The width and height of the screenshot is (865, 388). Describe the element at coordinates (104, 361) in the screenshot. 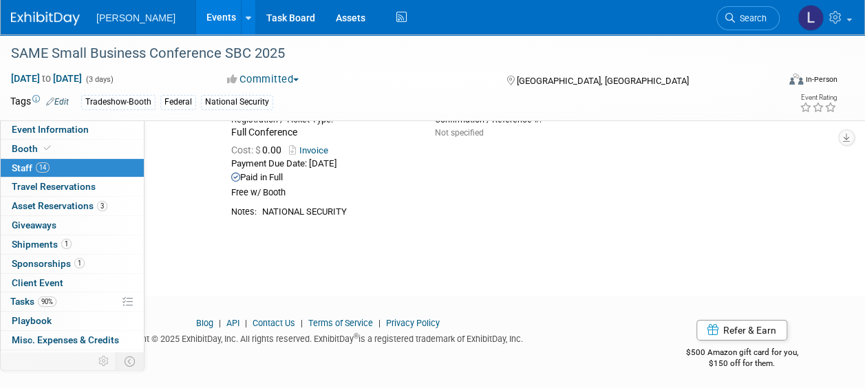

I see `td: Personalize Event Tab Strip` at that location.